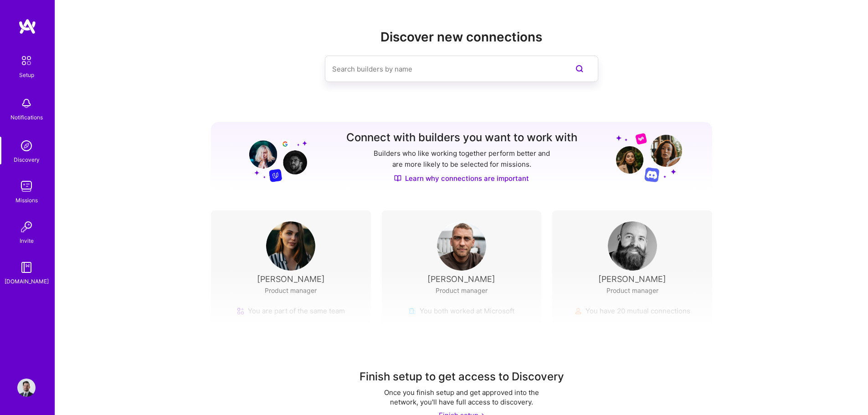  What do you see at coordinates (26, 60) in the screenshot?
I see `img: setup` at bounding box center [26, 60].